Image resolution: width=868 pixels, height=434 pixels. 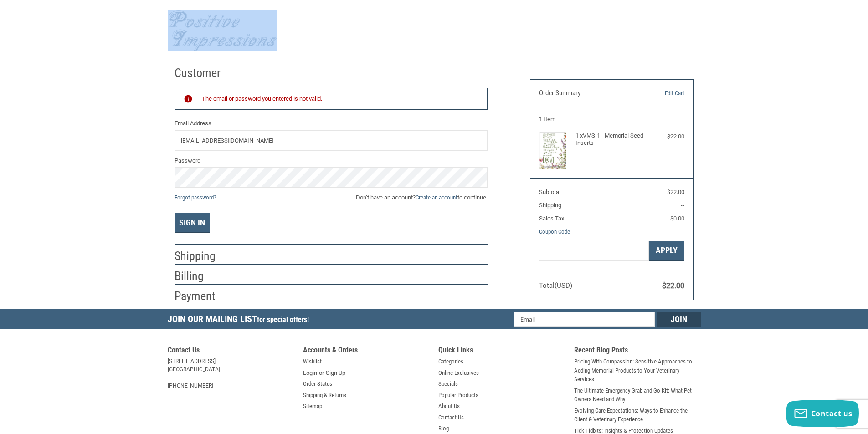 What do you see at coordinates (589, 94) in the screenshot?
I see `h3: Order Summary` at bounding box center [589, 94].